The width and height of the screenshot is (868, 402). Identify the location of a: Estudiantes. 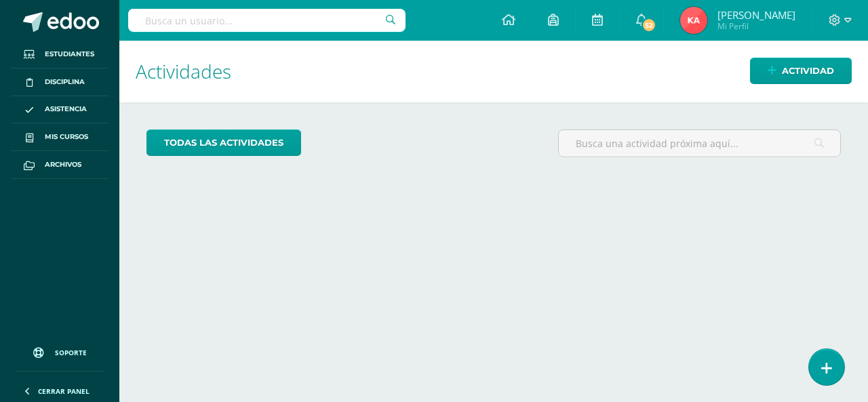
(60, 54).